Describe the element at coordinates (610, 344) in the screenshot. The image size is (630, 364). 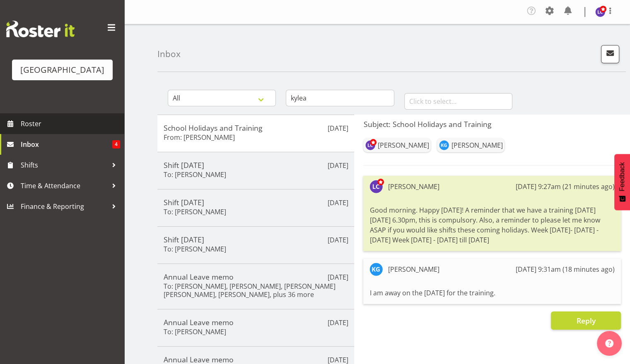
I see `img: help-xxl-2.png` at that location.